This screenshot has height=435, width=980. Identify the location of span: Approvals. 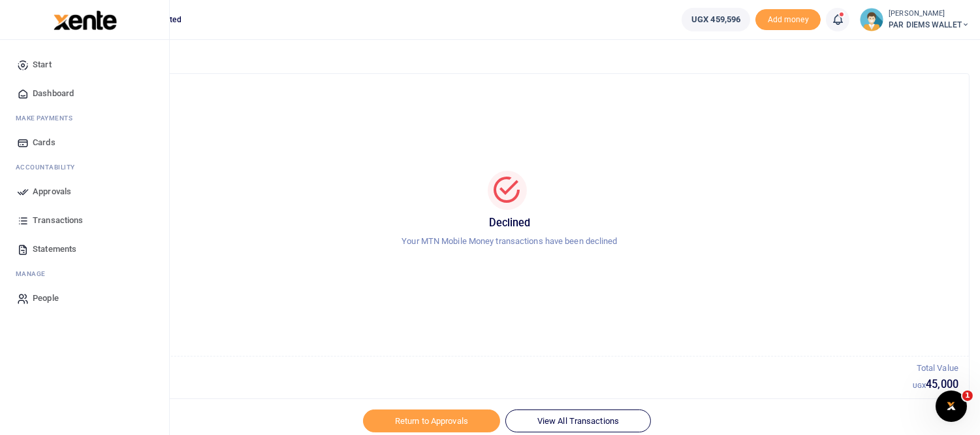
(51, 192).